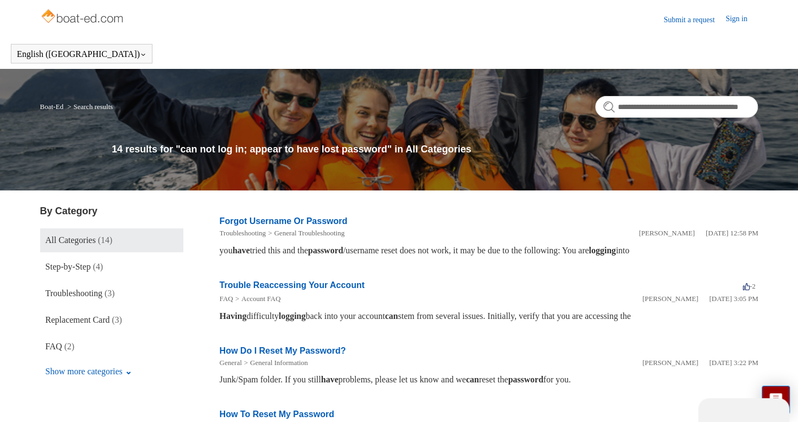  I want to click on a: FAQ, so click(226, 298).